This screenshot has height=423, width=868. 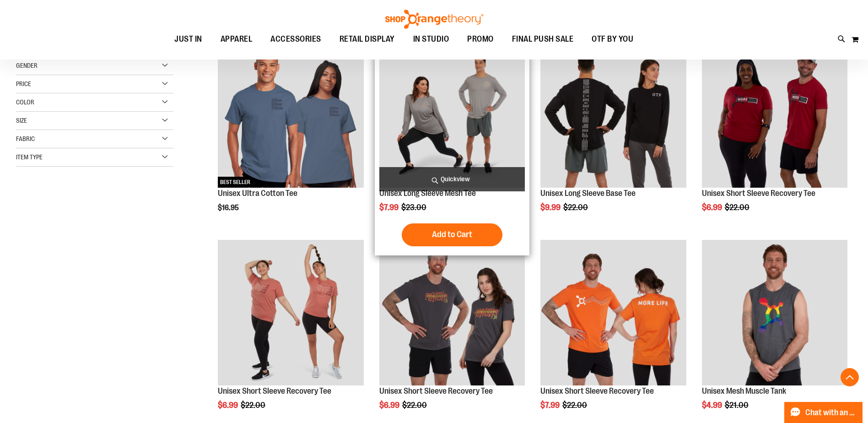 I want to click on span: FINAL PUSH SALE, so click(x=543, y=39).